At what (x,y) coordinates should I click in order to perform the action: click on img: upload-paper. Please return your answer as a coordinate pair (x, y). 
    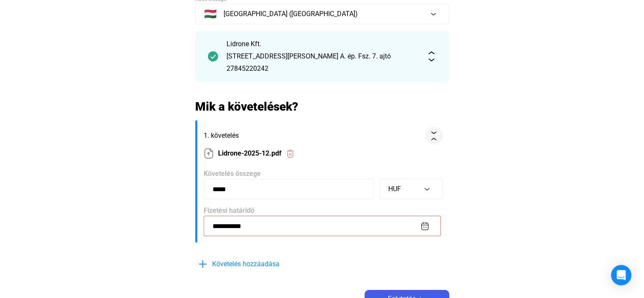
    Looking at the image, I should click on (209, 154).